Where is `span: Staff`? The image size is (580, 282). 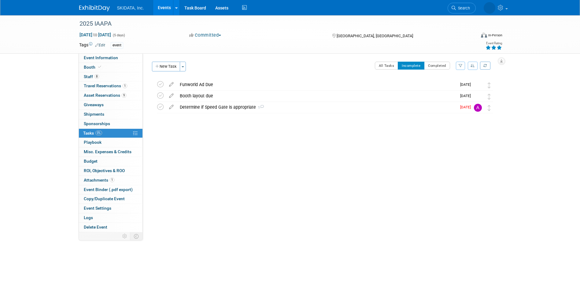
span: Staff is located at coordinates (91, 77).